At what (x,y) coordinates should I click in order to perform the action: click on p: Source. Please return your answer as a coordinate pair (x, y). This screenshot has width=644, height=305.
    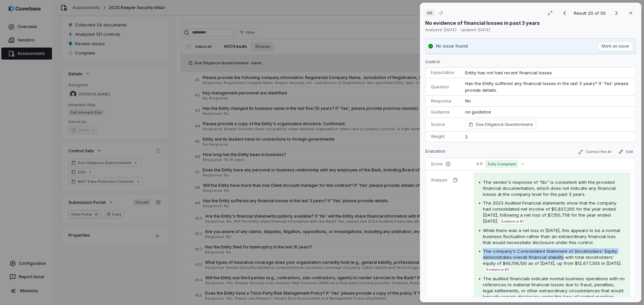
    Looking at the image, I should click on (443, 125).